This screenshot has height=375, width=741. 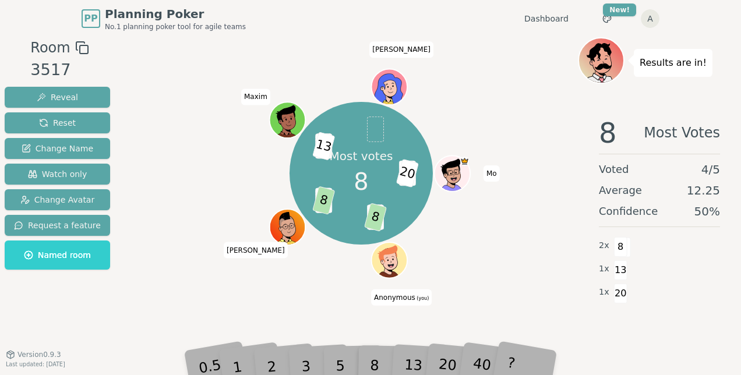 What do you see at coordinates (39, 355) in the screenshot?
I see `span: Version 0.9.3` at bounding box center [39, 355].